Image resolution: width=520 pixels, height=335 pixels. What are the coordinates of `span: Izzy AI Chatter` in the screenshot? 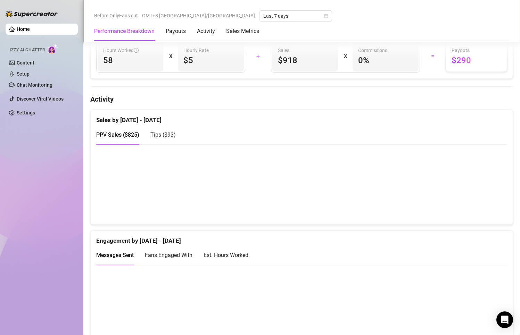 It's located at (27, 50).